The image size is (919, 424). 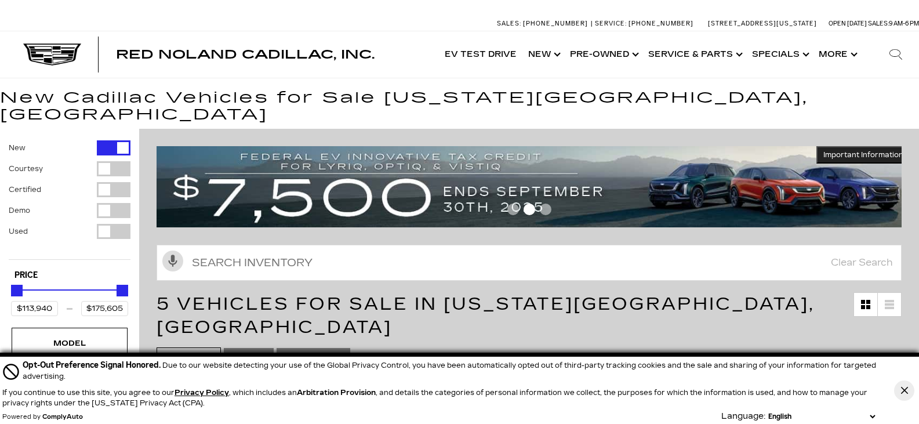 I want to click on a: New, so click(x=543, y=55).